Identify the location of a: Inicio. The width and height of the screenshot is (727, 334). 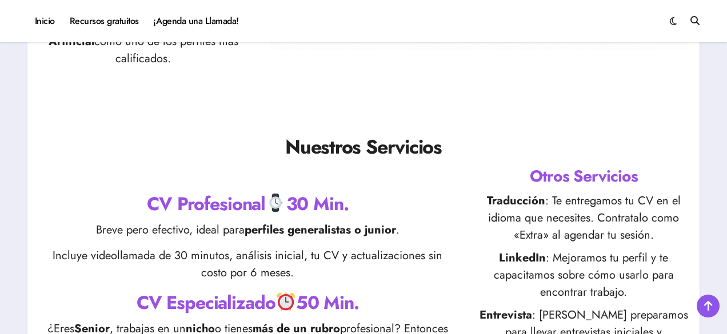
(45, 21).